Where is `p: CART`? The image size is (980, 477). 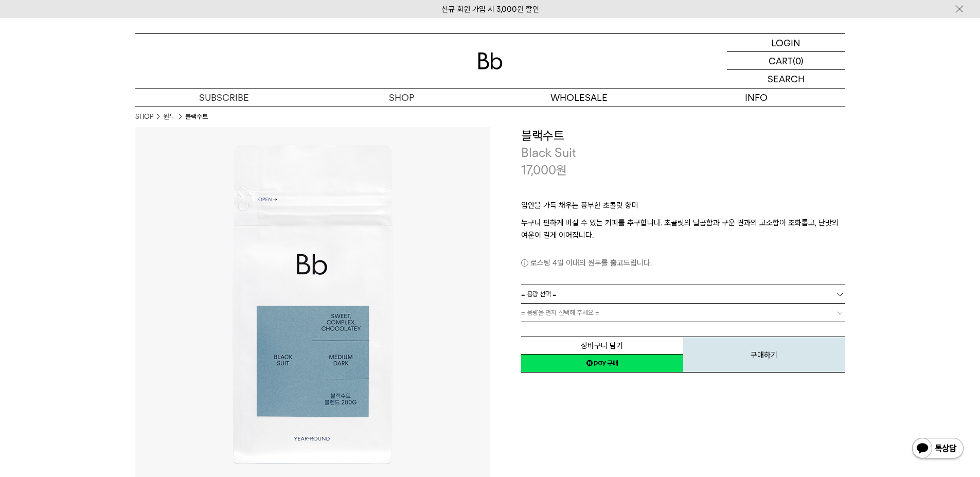 p: CART is located at coordinates (780, 61).